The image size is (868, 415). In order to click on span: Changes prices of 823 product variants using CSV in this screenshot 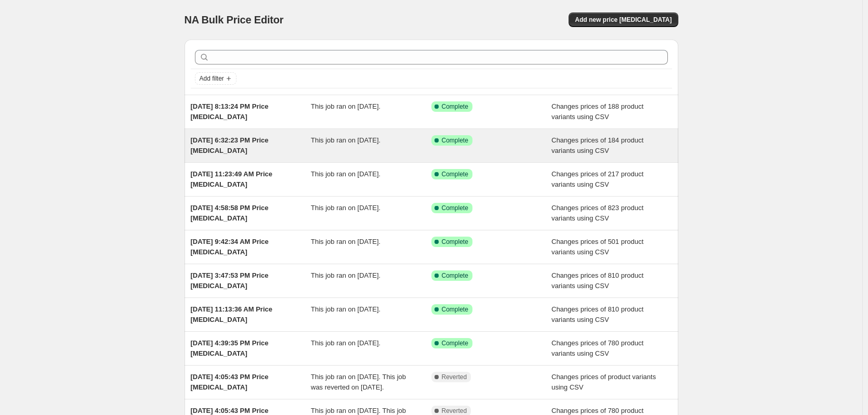, I will do `click(597, 212)`.